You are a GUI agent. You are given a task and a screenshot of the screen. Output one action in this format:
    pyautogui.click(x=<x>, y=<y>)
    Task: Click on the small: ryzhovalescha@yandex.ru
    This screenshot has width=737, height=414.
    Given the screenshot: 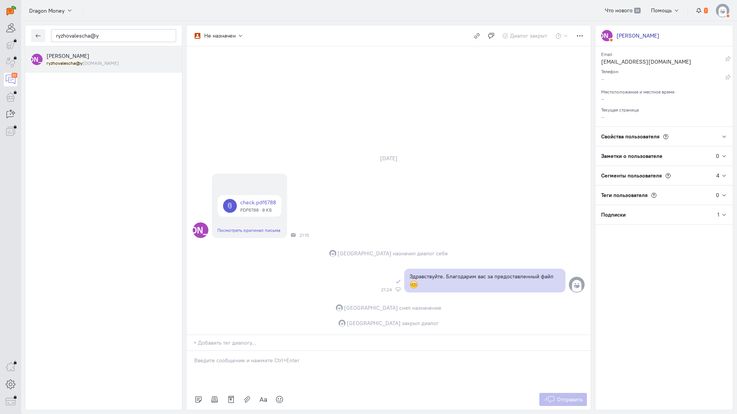 What is the action you would take?
    pyautogui.click(x=83, y=63)
    